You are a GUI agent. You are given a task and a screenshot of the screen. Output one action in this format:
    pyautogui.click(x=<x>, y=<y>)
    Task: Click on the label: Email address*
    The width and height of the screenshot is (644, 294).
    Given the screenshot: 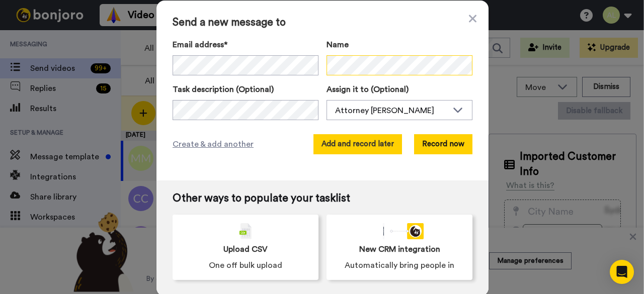 What is the action you would take?
    pyautogui.click(x=246, y=45)
    